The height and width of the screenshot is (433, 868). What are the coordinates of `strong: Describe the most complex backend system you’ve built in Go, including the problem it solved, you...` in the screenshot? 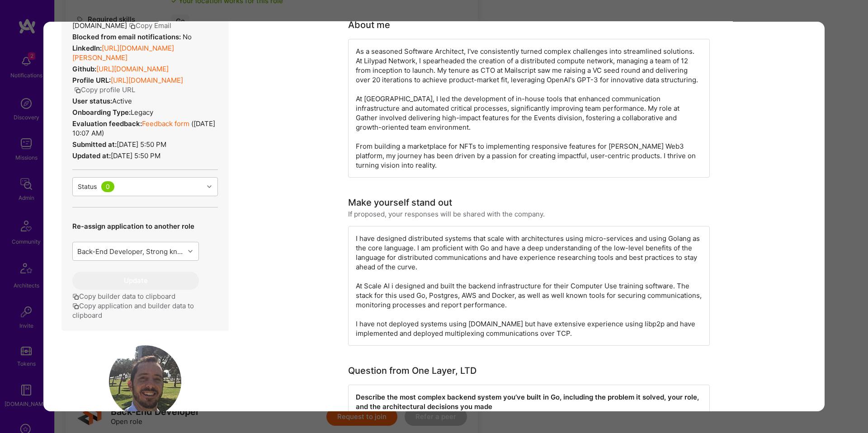 It's located at (528, 402).